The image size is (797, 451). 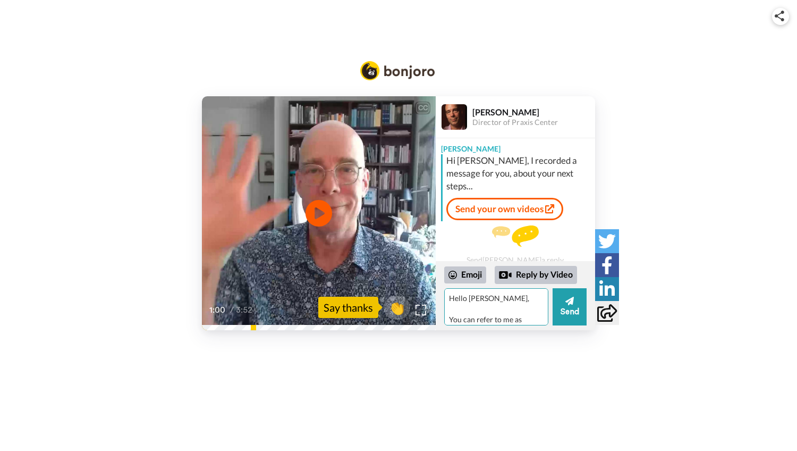 What do you see at coordinates (570, 307) in the screenshot?
I see `button: Send` at bounding box center [570, 307].